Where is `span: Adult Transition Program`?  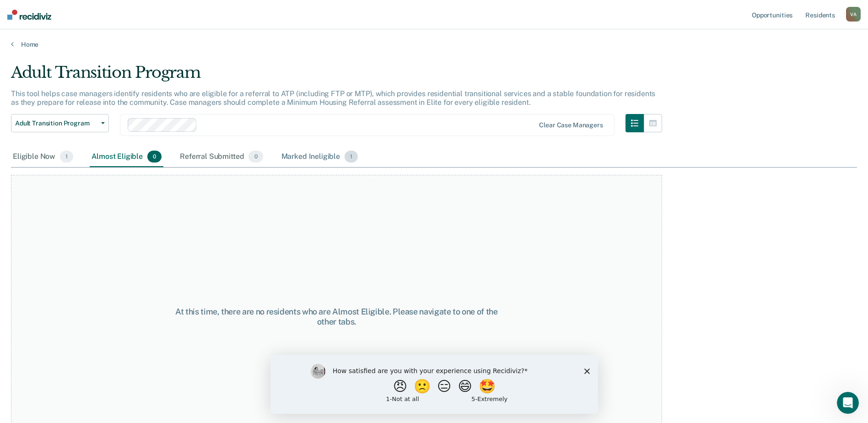 span: Adult Transition Program is located at coordinates (56, 124).